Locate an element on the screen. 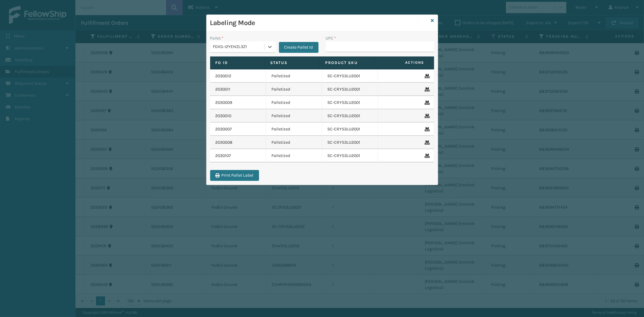 The width and height of the screenshot is (644, 317). label: Product SKU is located at coordinates (347, 63).